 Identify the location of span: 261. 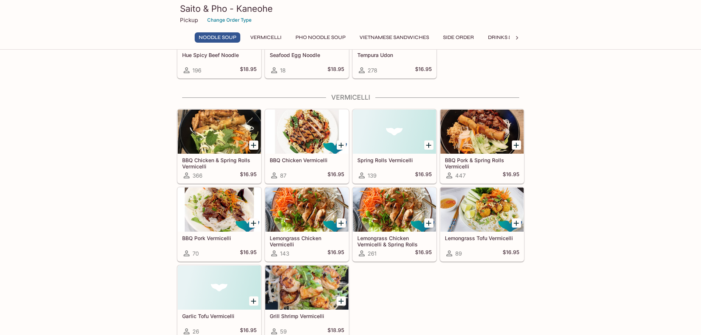
(372, 254).